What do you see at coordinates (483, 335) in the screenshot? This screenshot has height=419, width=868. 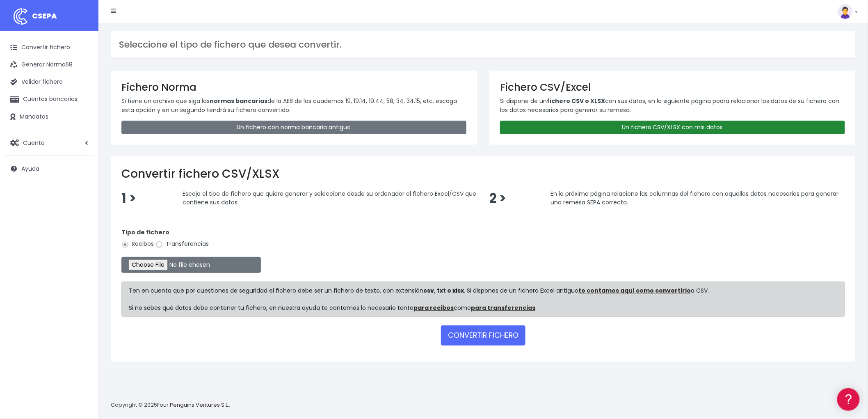 I see `button: CONVERTIR FICHERO` at bounding box center [483, 335].